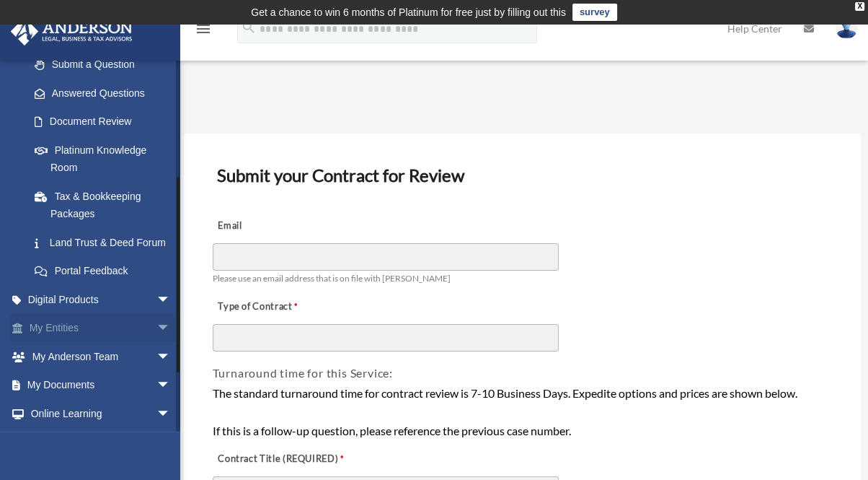 This screenshot has height=480, width=868. What do you see at coordinates (523, 411) in the screenshot?
I see `div: The standard turnaround time for contract review is 7-10 Business Days. Expedite options and pric...` at bounding box center [523, 411].